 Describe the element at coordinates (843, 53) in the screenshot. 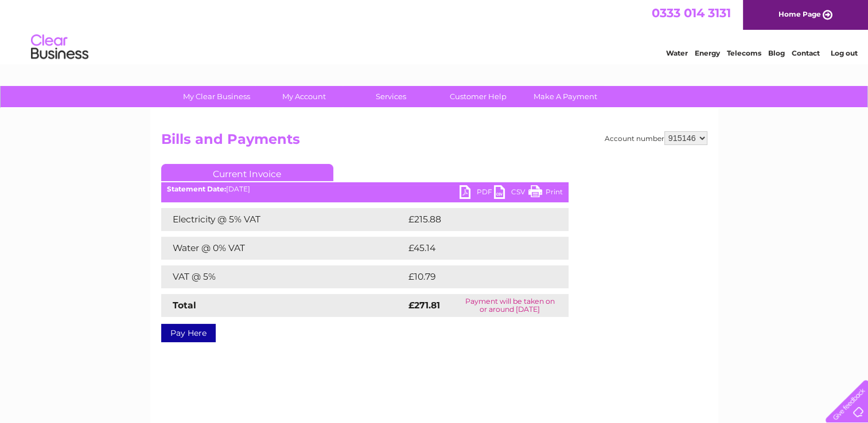

I see `a: Log out` at that location.